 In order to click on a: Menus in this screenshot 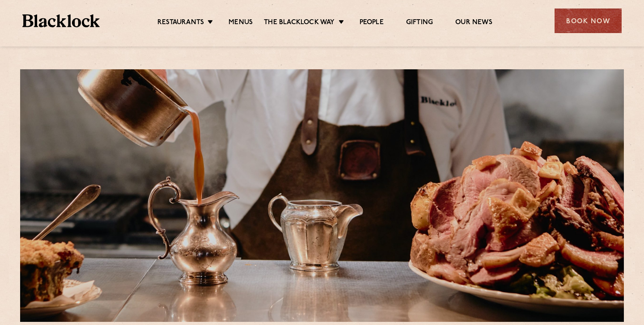, I will do `click(241, 24)`.